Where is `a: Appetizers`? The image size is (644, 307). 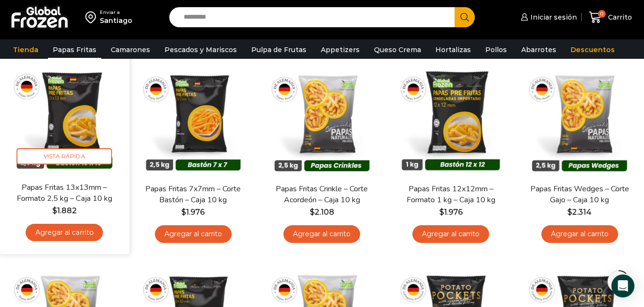 a: Appetizers is located at coordinates (340, 50).